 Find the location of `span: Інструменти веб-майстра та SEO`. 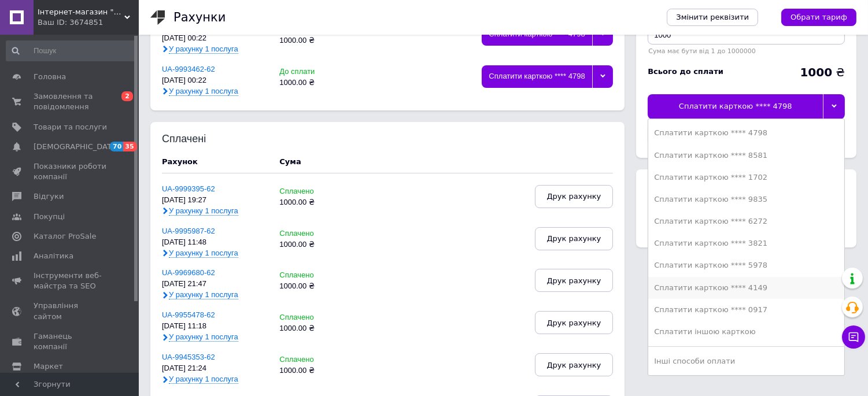

span: Інструменти веб-майстра та SEO is located at coordinates (70, 281).